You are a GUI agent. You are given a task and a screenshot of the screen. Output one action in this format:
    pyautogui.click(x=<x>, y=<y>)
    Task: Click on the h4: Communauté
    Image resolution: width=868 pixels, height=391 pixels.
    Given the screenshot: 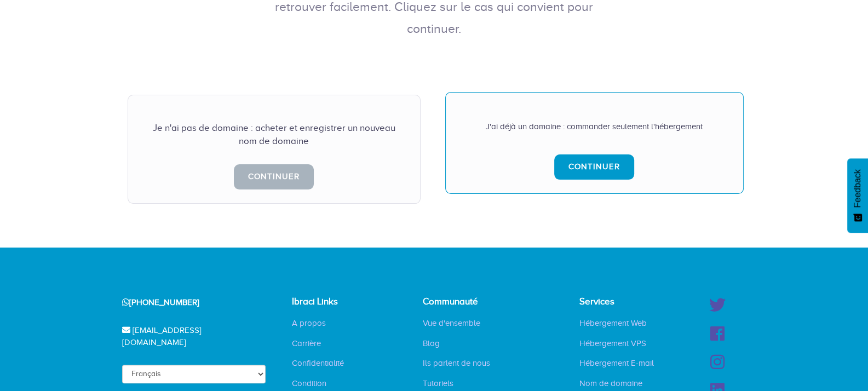 What is the action you would take?
    pyautogui.click(x=461, y=302)
    